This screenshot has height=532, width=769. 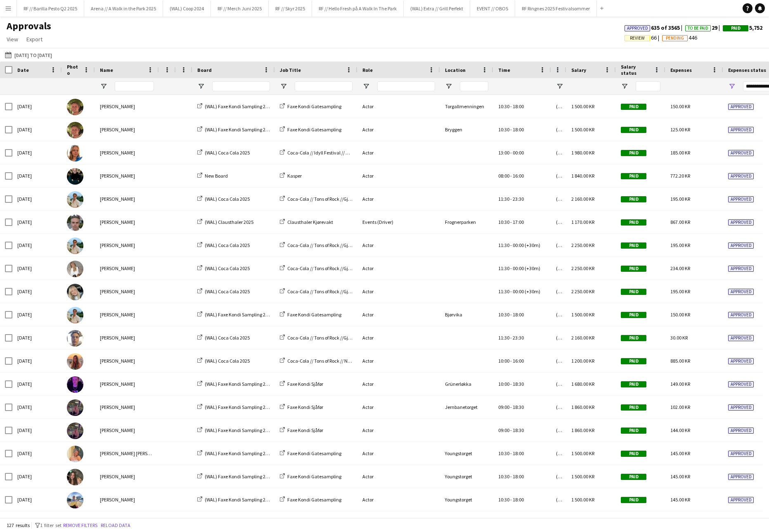 What do you see at coordinates (75, 153) in the screenshot?
I see `img: Amalie Gravnås` at bounding box center [75, 153].